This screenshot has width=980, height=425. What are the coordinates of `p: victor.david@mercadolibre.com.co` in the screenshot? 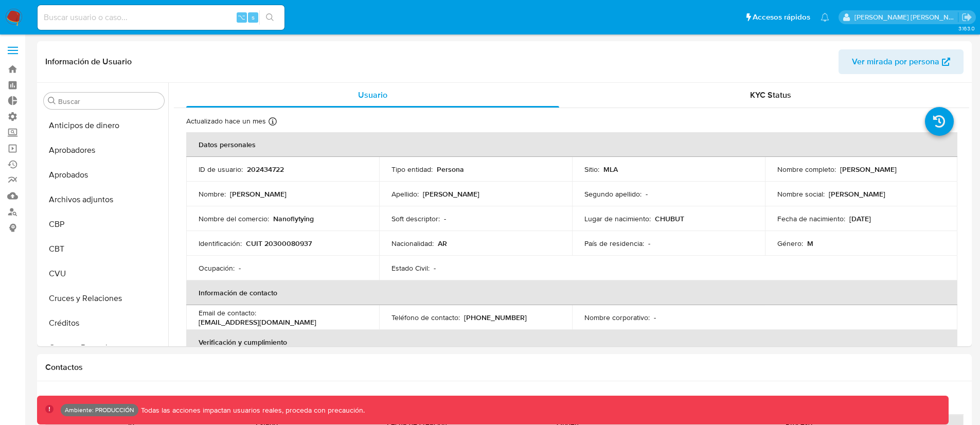 It's located at (907, 17).